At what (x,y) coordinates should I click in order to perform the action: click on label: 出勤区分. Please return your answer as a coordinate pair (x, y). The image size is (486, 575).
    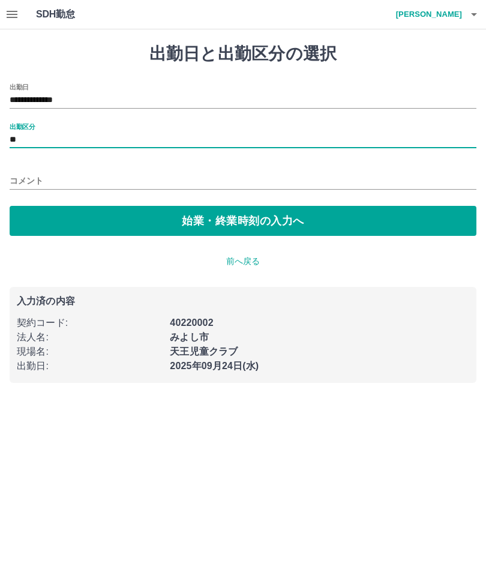
    Looking at the image, I should click on (22, 126).